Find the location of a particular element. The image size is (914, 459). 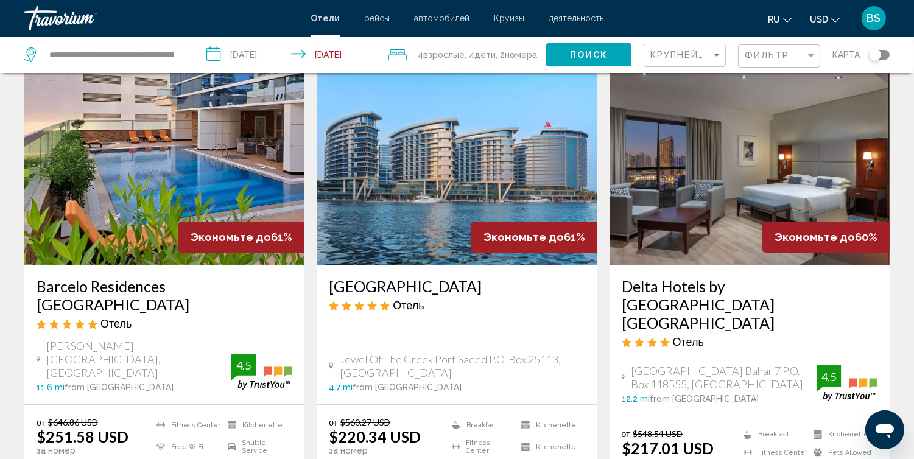

span: Взрослые is located at coordinates (444, 55).